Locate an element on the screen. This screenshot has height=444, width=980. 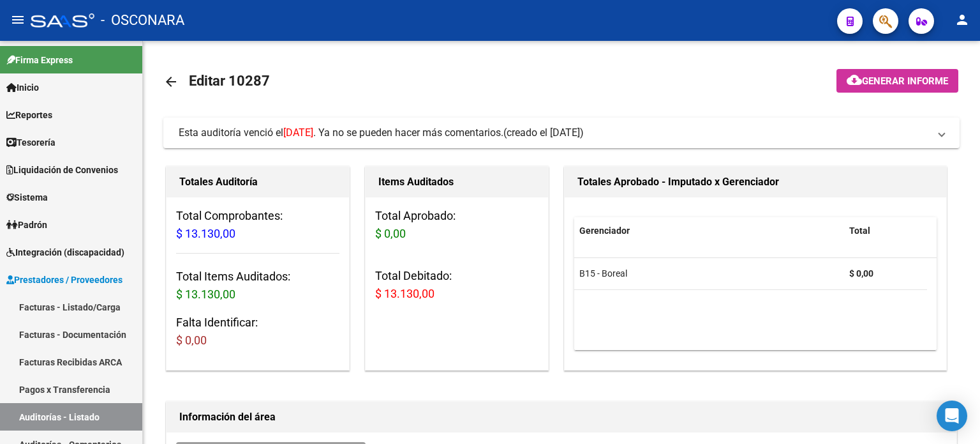
span: Generar informe is located at coordinates (905, 81).